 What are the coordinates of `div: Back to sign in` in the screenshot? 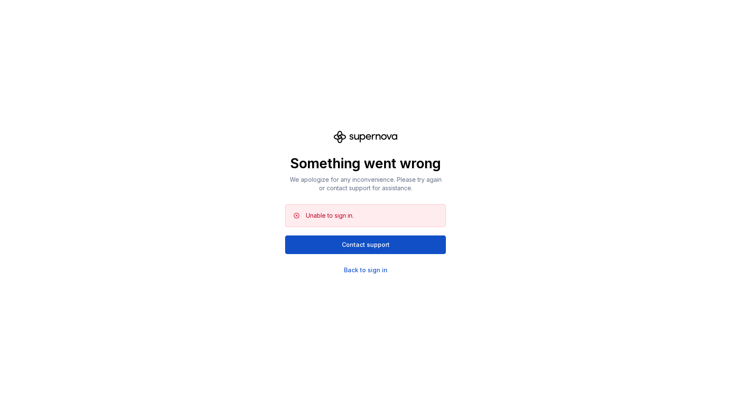 It's located at (365, 270).